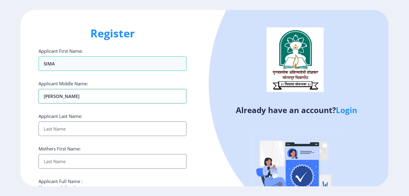  Describe the element at coordinates (112, 33) in the screenshot. I see `h1: Register` at that location.